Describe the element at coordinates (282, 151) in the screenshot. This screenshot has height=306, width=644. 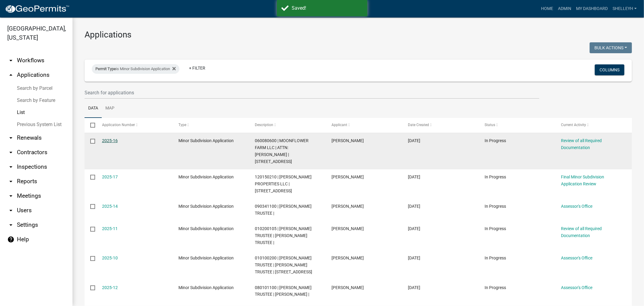
I see `span: 060080600 | MOONFLOWER FARM LLC | ATTN: JOHANNA BERGER | 1938 425TH AVE` at that location.